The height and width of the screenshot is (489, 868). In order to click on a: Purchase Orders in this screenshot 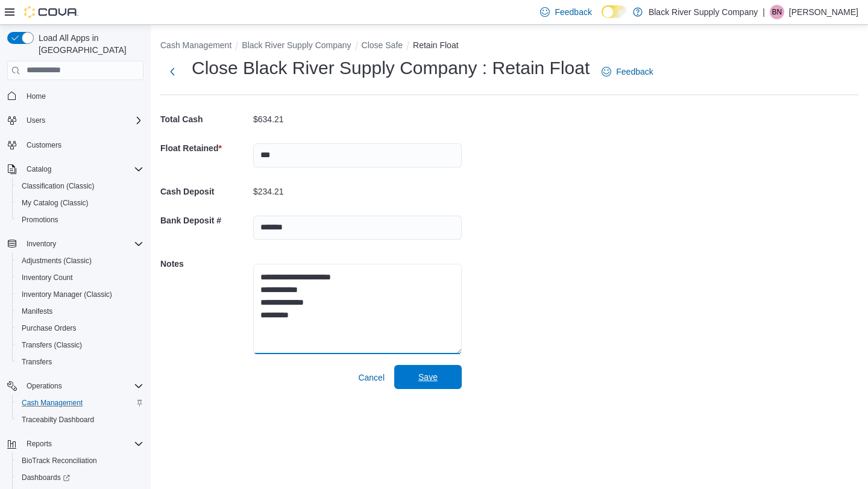, I will do `click(49, 328)`.